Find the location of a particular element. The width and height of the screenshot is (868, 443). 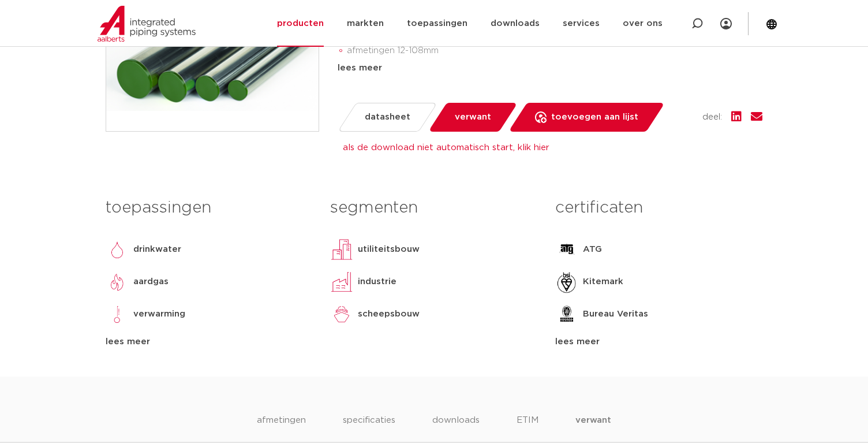

p: aardgas is located at coordinates (150, 282).